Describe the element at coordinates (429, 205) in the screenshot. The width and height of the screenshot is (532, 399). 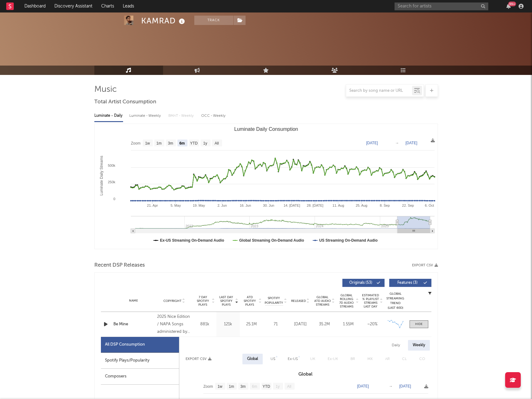
I see `text: 6. Oct` at that location.